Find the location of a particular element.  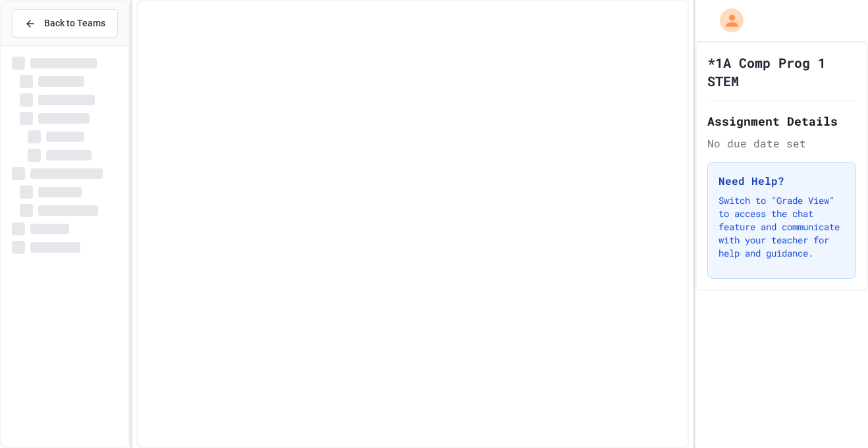

h1: *1A Comp Prog 1 STEM is located at coordinates (781, 72).